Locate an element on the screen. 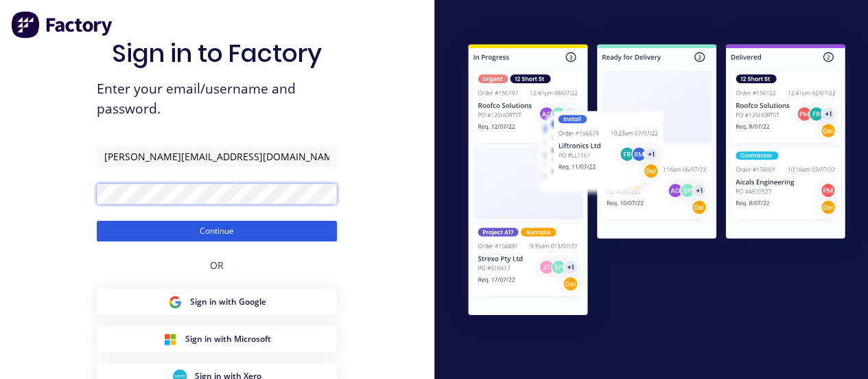 The height and width of the screenshot is (379, 868). div: OR is located at coordinates (217, 265).